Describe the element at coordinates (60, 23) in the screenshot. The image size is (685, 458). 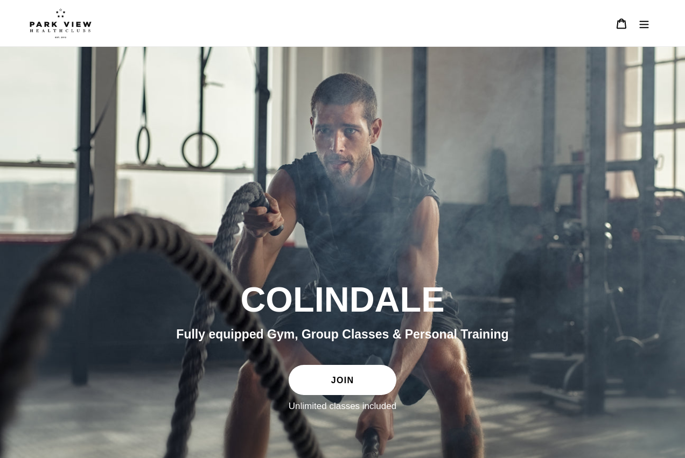
I see `img: Park view health clubs is a gym near you.` at that location.